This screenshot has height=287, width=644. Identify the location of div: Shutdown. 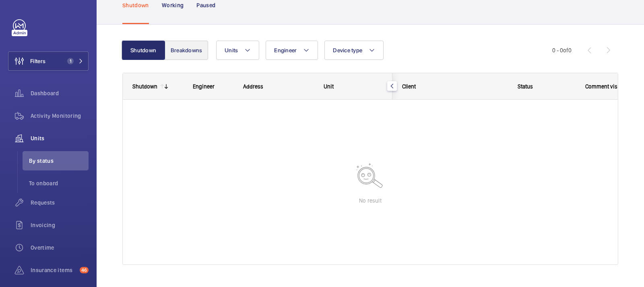
(145, 86).